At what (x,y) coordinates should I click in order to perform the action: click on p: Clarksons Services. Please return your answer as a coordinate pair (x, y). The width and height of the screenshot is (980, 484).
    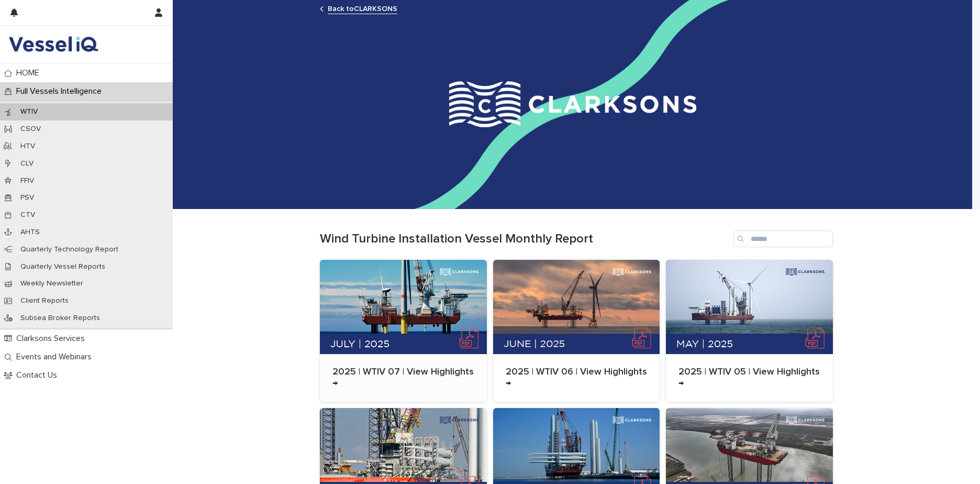
    Looking at the image, I should click on (52, 338).